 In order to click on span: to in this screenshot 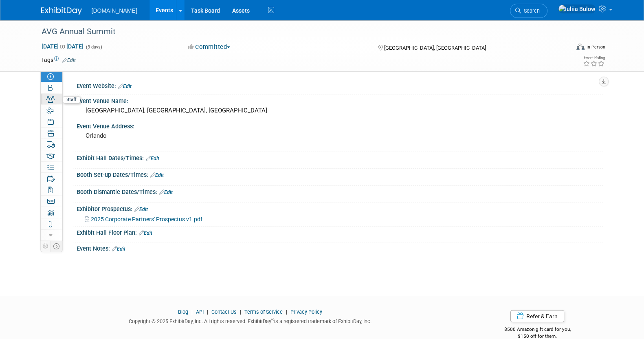, I will do `click(62, 46)`.